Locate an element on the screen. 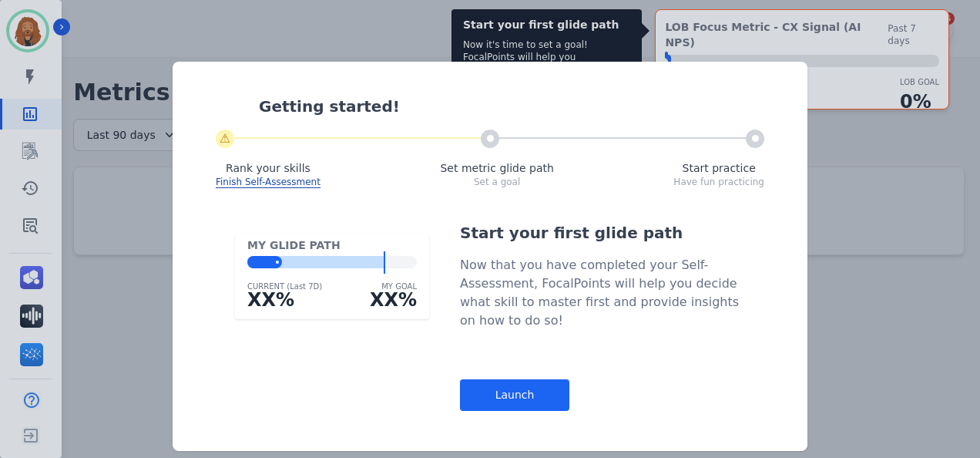  div: CURRENT (Last 7D) is located at coordinates (284, 286).